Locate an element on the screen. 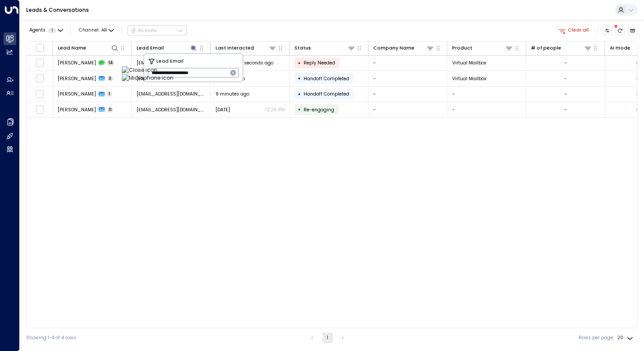  span: Agents is located at coordinates (37, 30).